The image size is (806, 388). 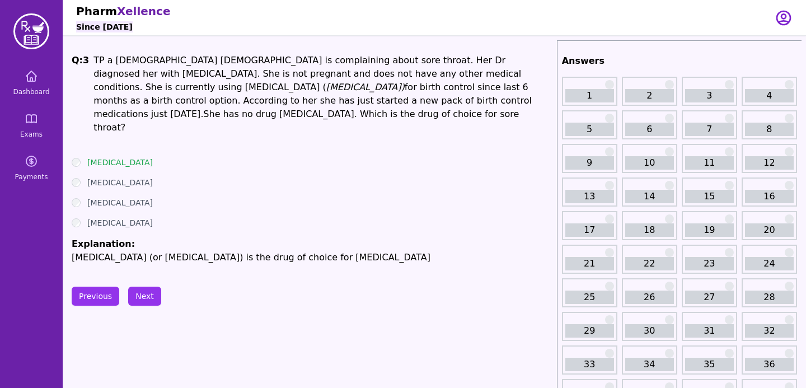 I want to click on a: 18, so click(x=649, y=230).